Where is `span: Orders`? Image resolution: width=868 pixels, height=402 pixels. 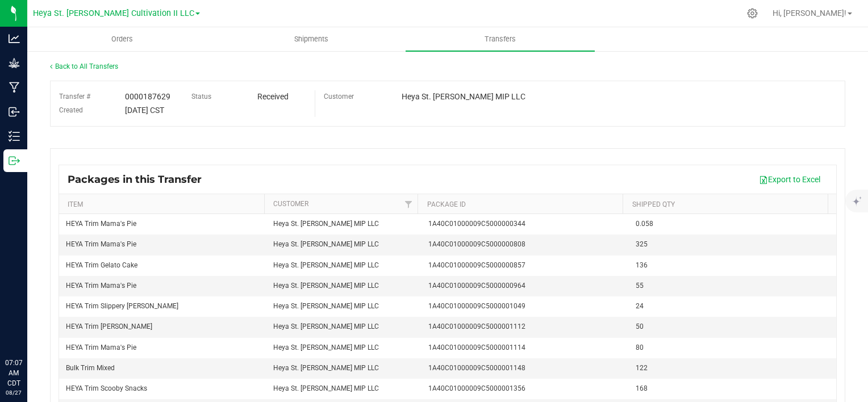
span: Orders is located at coordinates (122, 39).